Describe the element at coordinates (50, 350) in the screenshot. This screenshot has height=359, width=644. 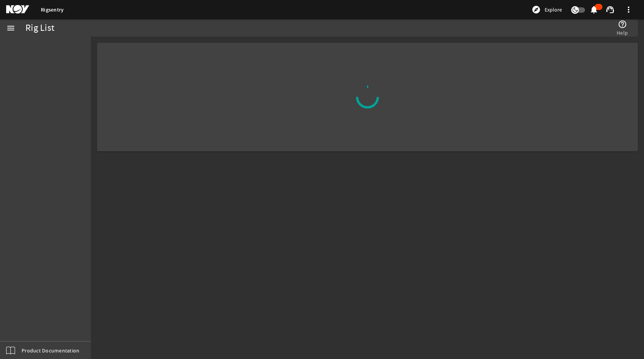
I see `span: Product Documentation` at that location.